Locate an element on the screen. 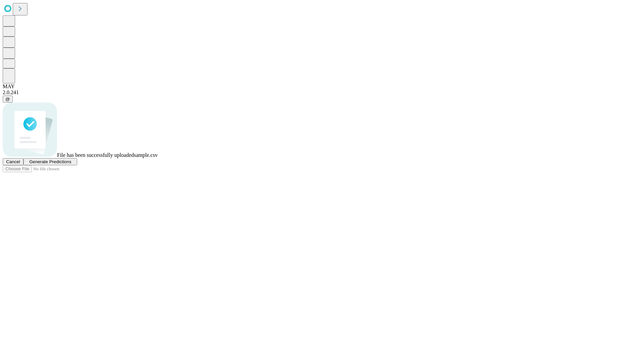 The width and height of the screenshot is (644, 362). div: 2.0.241 is located at coordinates (322, 92).